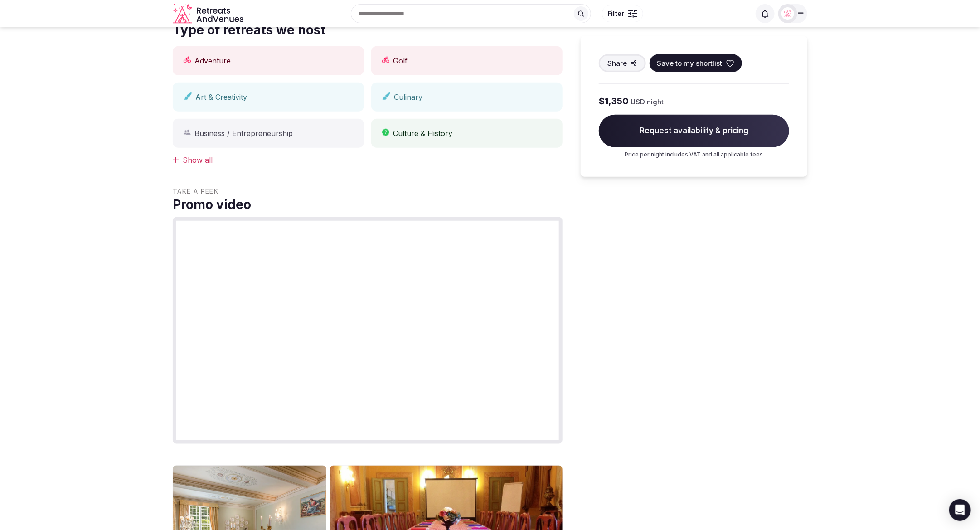  Describe the element at coordinates (690, 63) in the screenshot. I see `span: Save to my shortlist` at that location.